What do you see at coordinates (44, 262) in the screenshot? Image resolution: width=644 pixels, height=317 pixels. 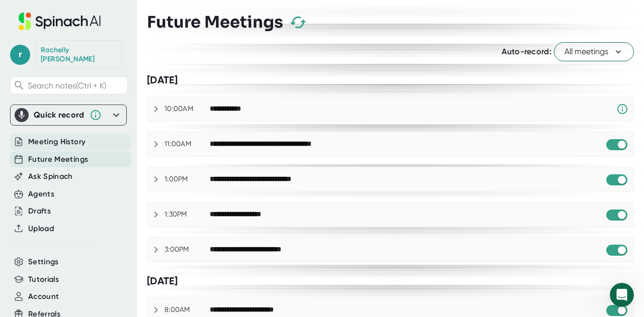 I see `button: Settings` at bounding box center [44, 262].